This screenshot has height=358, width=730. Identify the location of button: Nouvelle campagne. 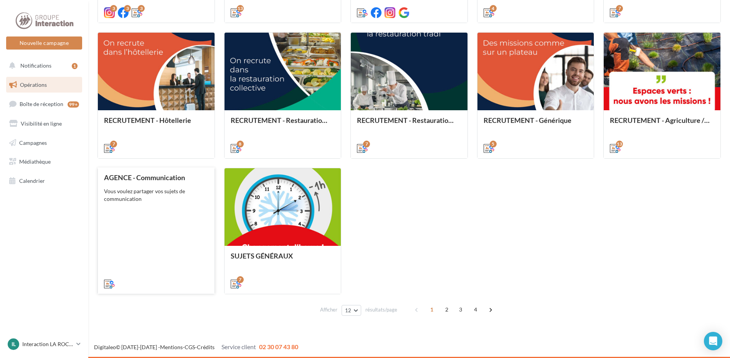
(44, 43).